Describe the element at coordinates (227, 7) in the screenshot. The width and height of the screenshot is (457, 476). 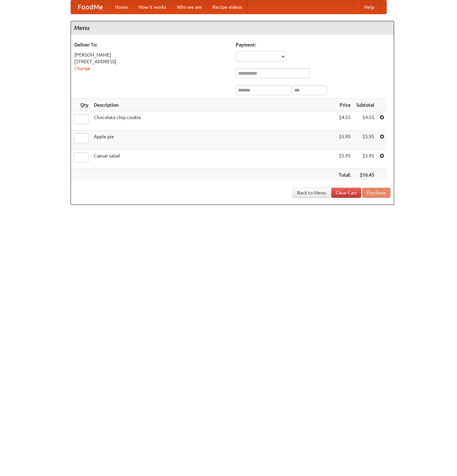
I see `a: Recipe videos` at that location.